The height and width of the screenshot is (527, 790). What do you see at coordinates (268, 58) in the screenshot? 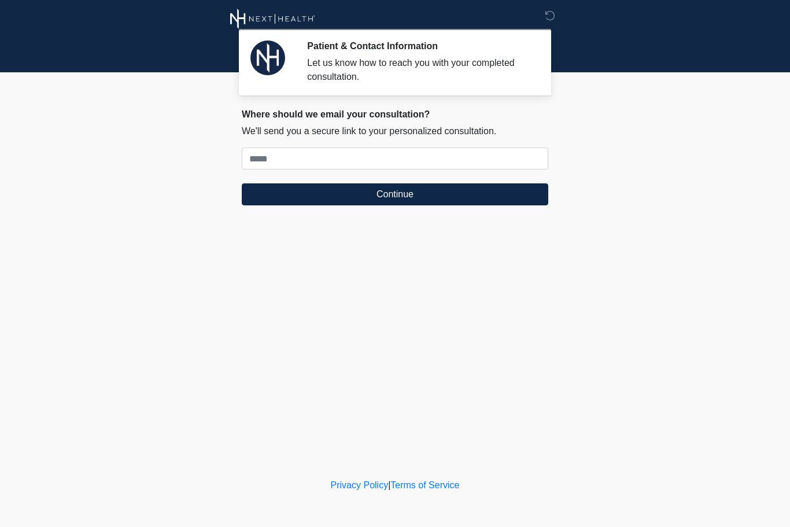
I see `img: Agent Avatar` at bounding box center [268, 58].